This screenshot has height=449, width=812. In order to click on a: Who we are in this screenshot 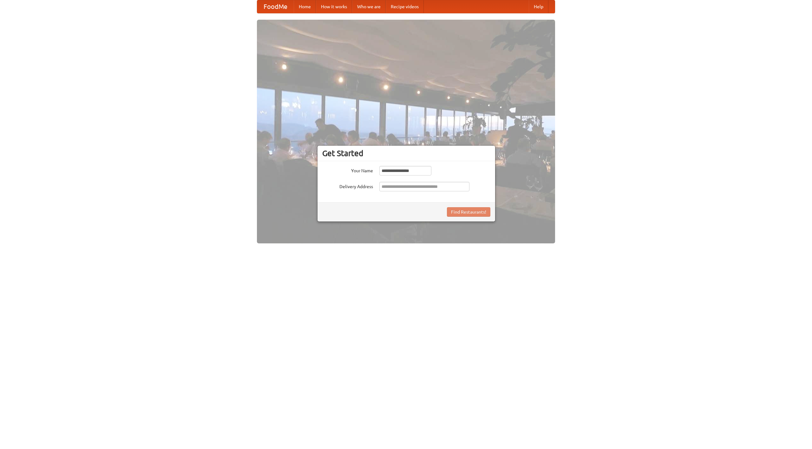, I will do `click(369, 7)`.